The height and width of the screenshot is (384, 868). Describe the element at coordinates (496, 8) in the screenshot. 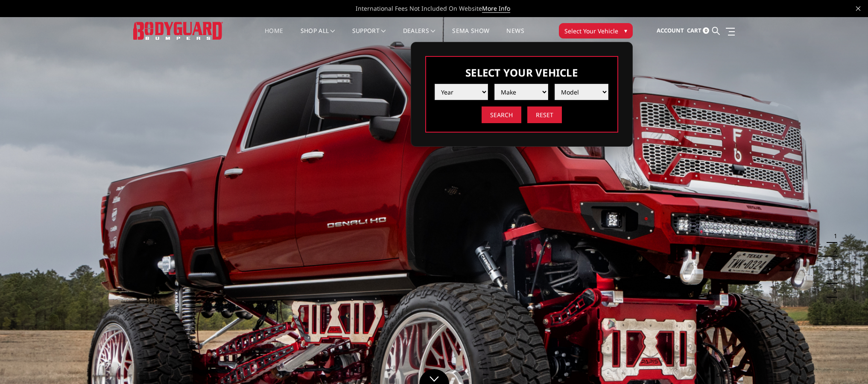

I see `a: More Info` at that location.